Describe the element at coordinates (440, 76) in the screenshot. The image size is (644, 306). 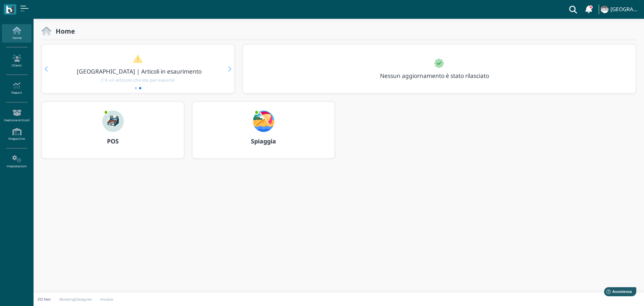
I see `h3: Nessun aggiornamento è stato rilasciato` at that location.